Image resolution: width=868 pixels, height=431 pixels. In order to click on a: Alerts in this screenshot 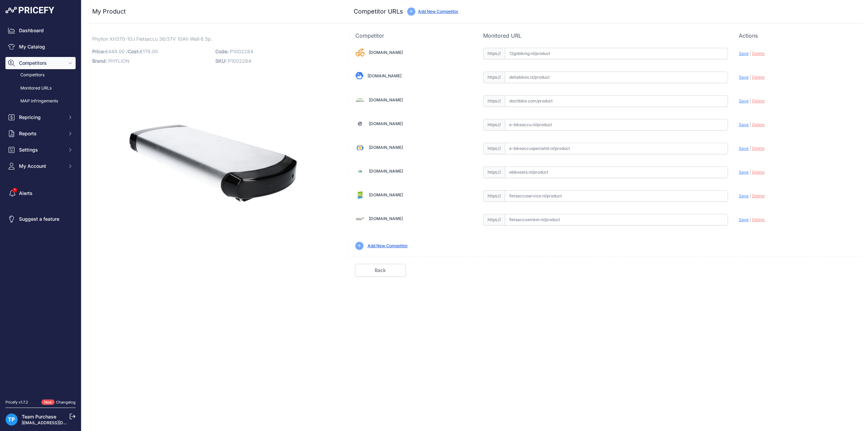, I will do `click(41, 193)`.